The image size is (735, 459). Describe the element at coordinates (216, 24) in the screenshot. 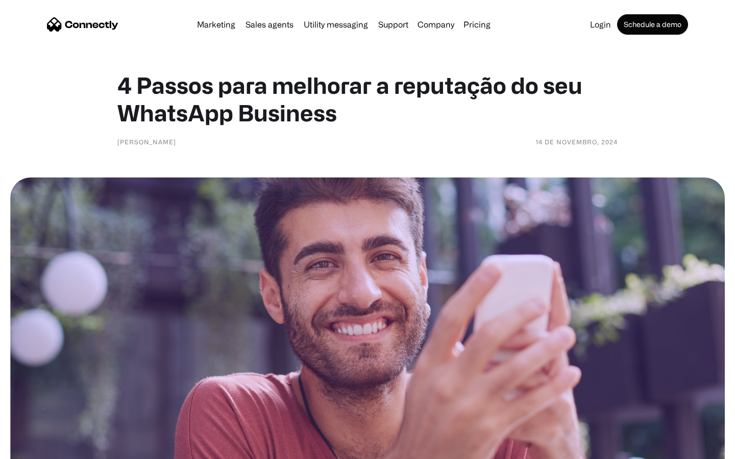

I see `a: Marketing` at that location.